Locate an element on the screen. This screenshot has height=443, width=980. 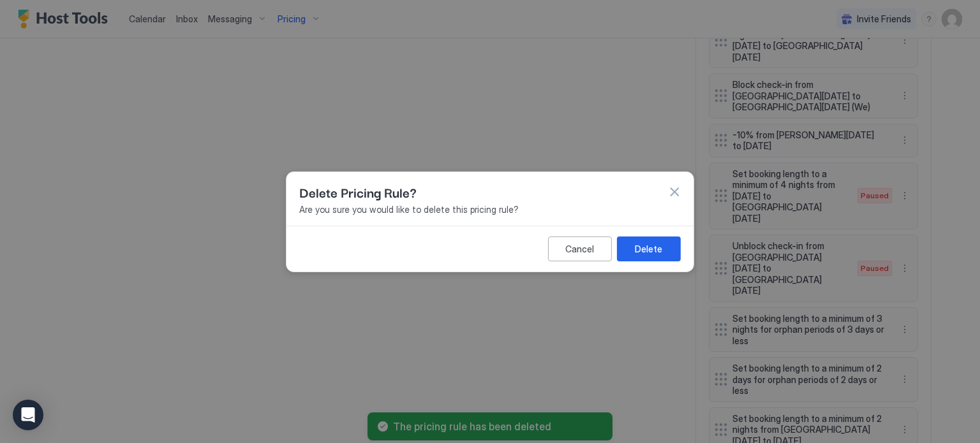
span: Are you sure you would like to delete this pricing rule? is located at coordinates (490, 210).